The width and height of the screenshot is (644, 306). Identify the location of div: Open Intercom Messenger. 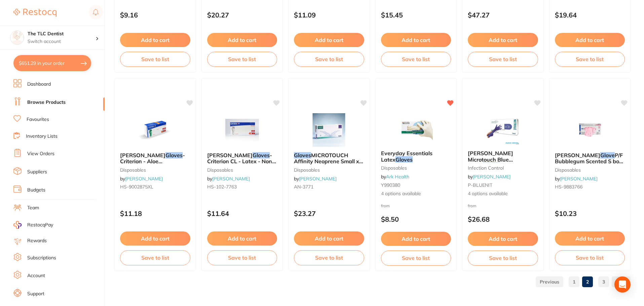
(622, 285).